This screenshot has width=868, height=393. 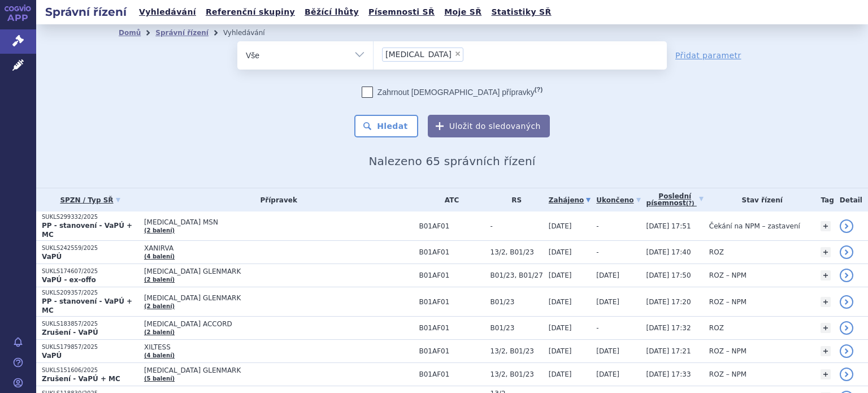 I want to click on strong: Zrušení - VaPÚ, so click(x=70, y=333).